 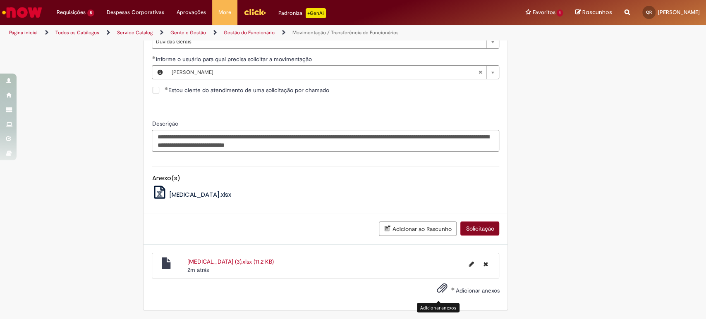 What do you see at coordinates (165, 124) in the screenshot?
I see `span: Descrição` at bounding box center [165, 124].